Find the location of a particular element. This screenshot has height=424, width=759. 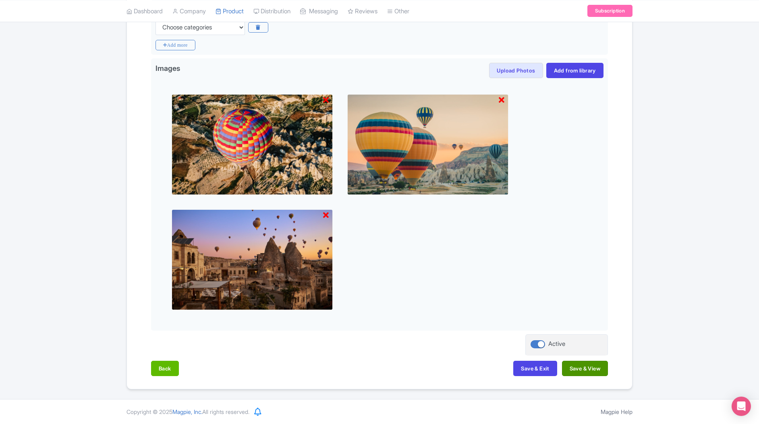

span: Images is located at coordinates (168, 69).